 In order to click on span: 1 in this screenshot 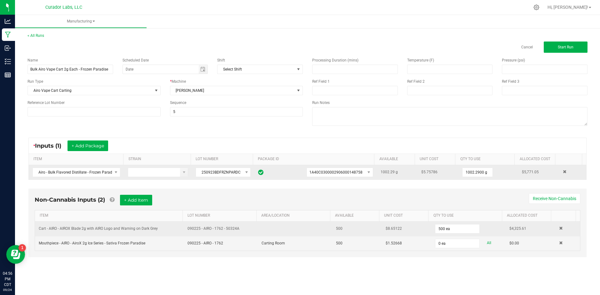, I will do `click(4, 3)`.